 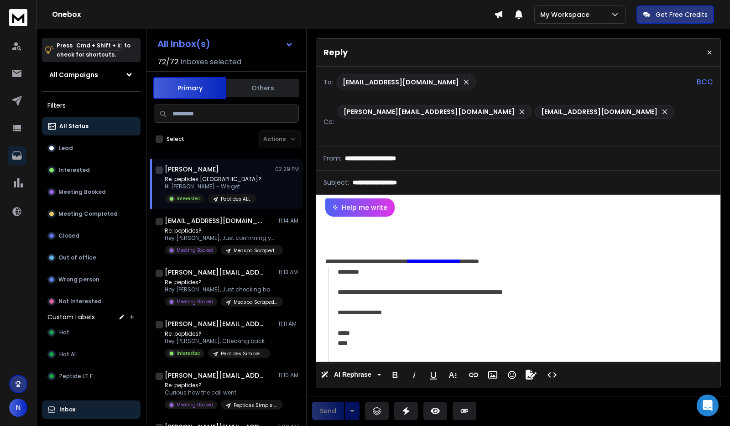 I want to click on button: Not Interested, so click(x=91, y=302).